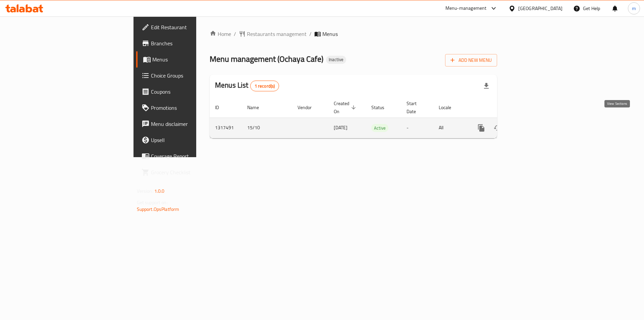 This screenshot has width=644, height=320. I want to click on div: Export file, so click(487, 86).